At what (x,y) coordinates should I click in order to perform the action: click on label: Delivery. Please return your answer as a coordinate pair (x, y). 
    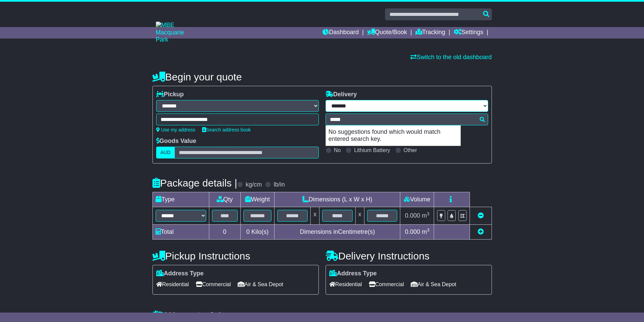
    Looking at the image, I should click on (341, 95).